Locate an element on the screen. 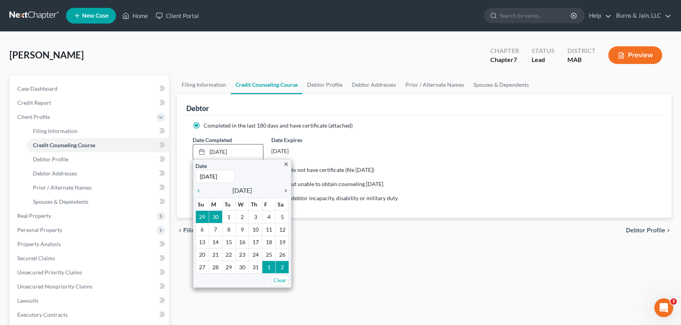 The height and width of the screenshot is (325, 681). td: 25 is located at coordinates (269, 255).